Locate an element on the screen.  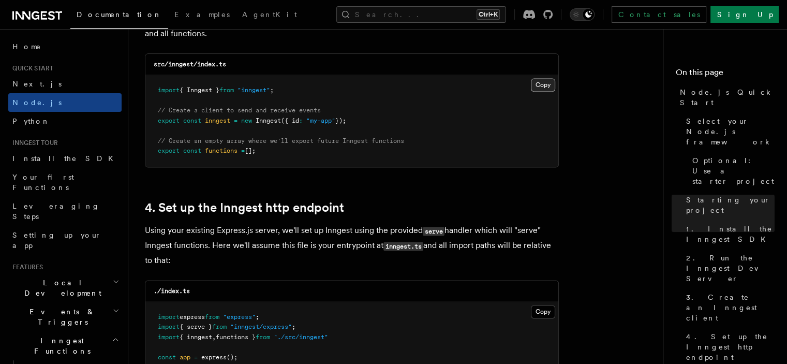
code: inngest.ts is located at coordinates (403, 246).